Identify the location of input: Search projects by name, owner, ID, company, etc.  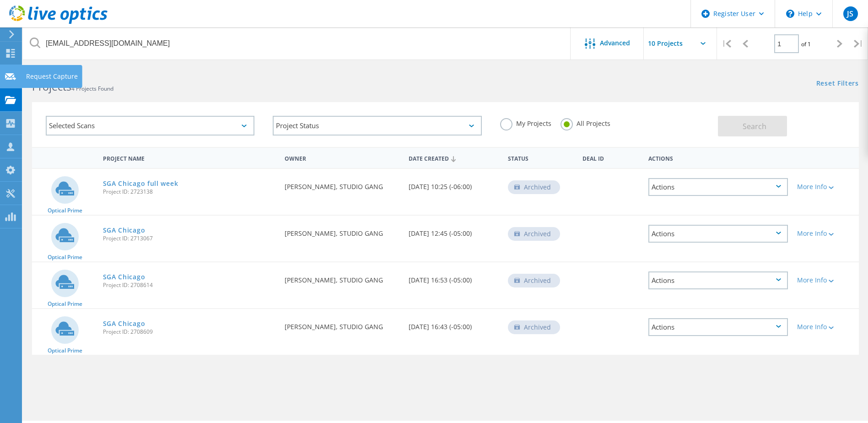
(297, 43).